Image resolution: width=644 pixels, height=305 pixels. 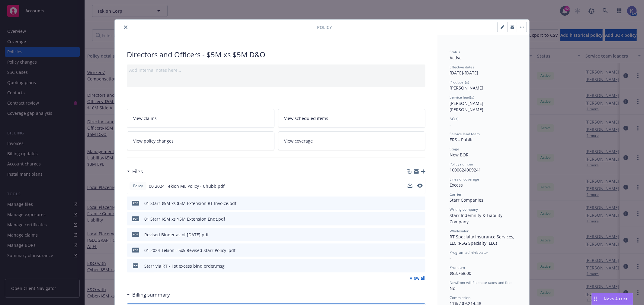 I want to click on a: View all, so click(x=417, y=278).